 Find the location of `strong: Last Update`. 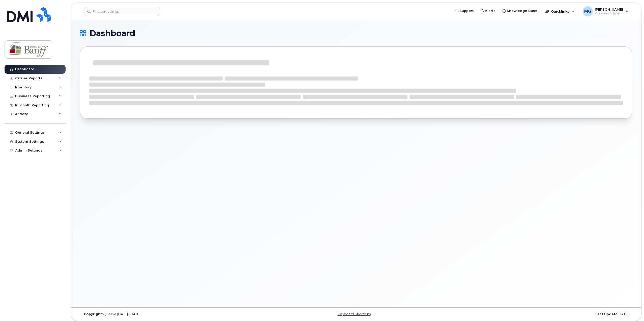

strong: Last Update is located at coordinates (606, 314).